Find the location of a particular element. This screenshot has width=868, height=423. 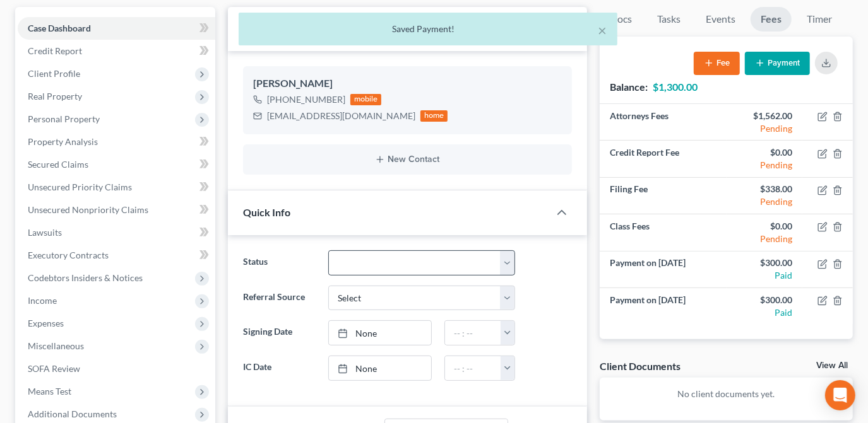

span: Lawsuits is located at coordinates (45, 232).